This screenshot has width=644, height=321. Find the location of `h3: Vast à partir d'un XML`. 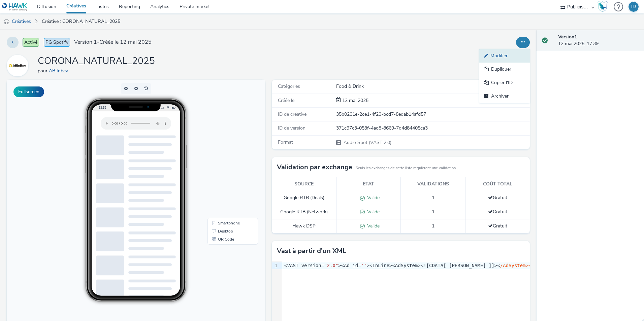

h3: Vast à partir d'un XML is located at coordinates (312, 251).